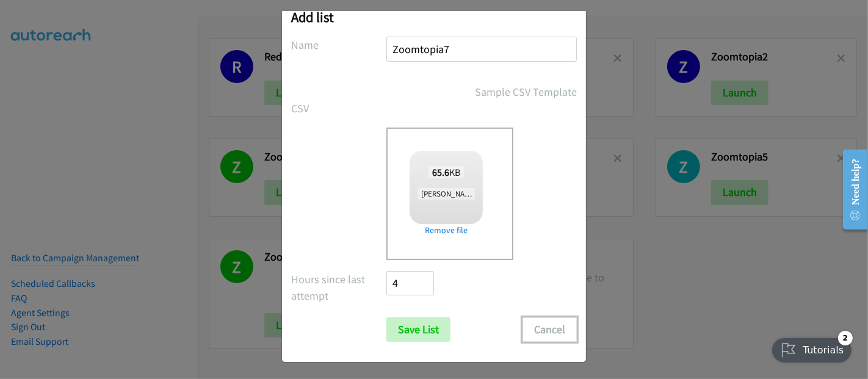 The image size is (868, 379). I want to click on button: Cancel, so click(549, 330).